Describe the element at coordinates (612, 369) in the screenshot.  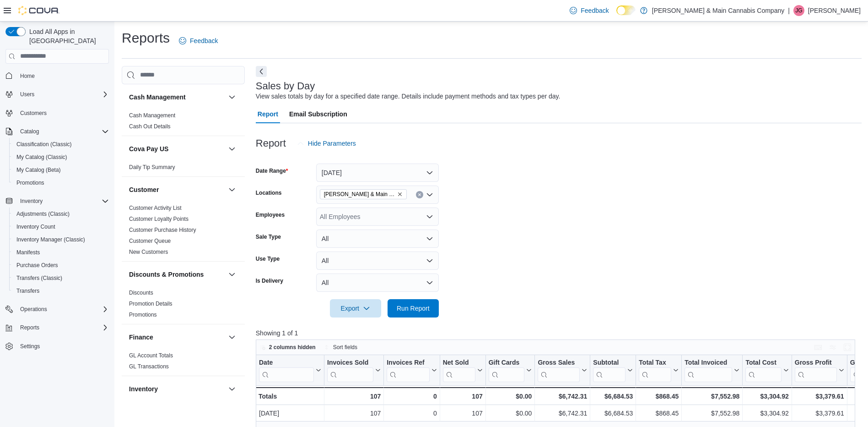
I see `button: Subtotal` at that location.